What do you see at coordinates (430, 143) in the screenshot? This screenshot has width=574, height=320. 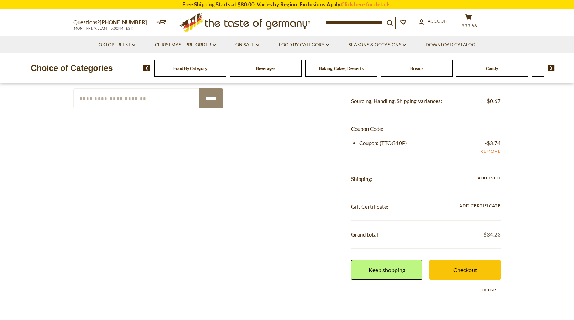 I see `li: Coupon: (TTOG10P)` at bounding box center [430, 143].